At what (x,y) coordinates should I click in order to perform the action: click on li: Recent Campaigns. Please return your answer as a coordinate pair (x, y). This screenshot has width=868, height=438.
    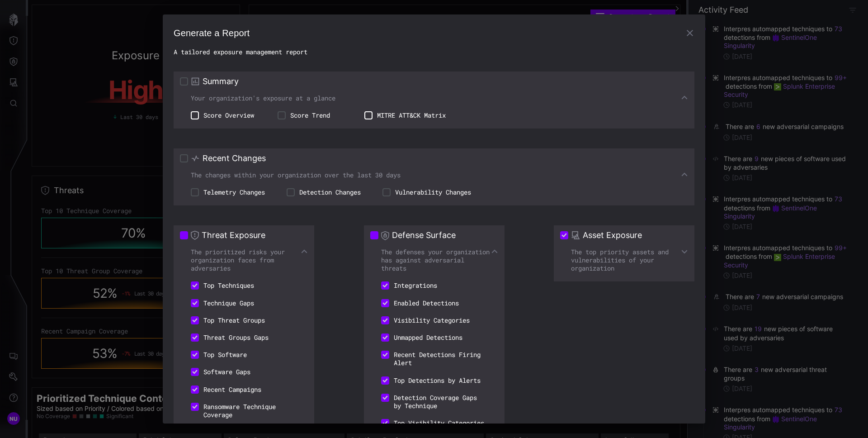
    Looking at the image, I should click on (226, 390).